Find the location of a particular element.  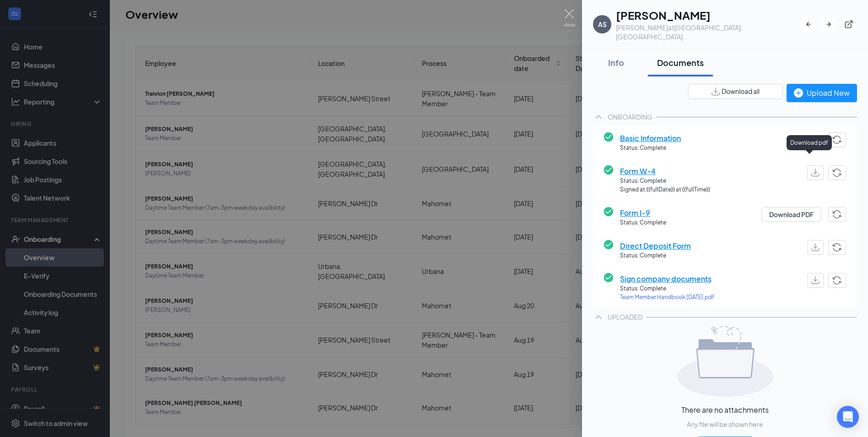

div: UPLOADED is located at coordinates (625, 317).